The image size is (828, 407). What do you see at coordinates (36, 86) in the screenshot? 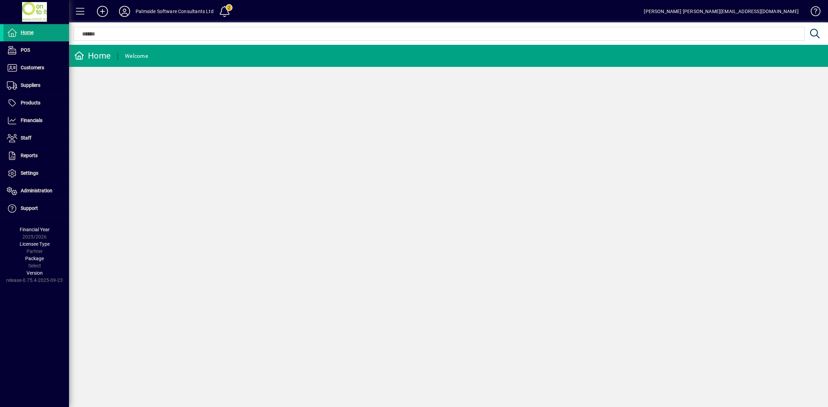
I see `a: Suppliers` at bounding box center [36, 86].